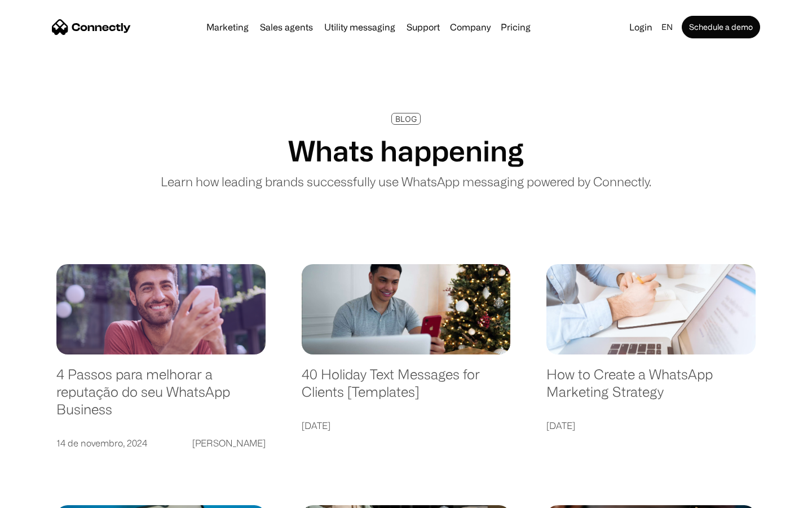  Describe the element at coordinates (101, 443) in the screenshot. I see `div: 14 de novembro, 2024` at that location.